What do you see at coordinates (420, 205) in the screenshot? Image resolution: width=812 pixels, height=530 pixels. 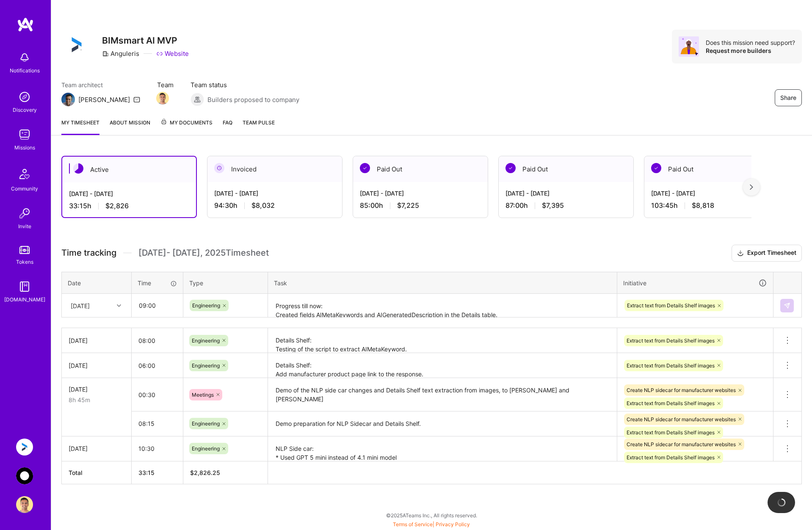 I see `div: 85:00 h` at bounding box center [420, 205].